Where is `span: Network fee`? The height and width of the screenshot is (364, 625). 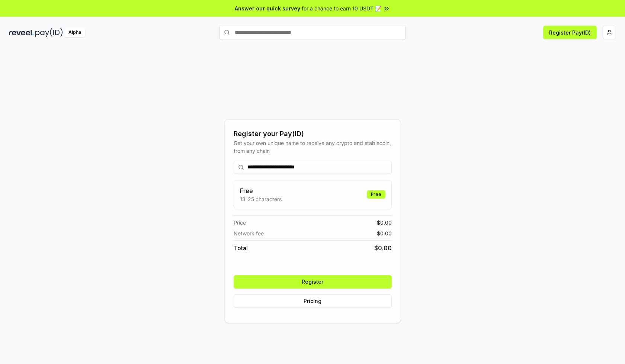 span: Network fee is located at coordinates (248, 233).